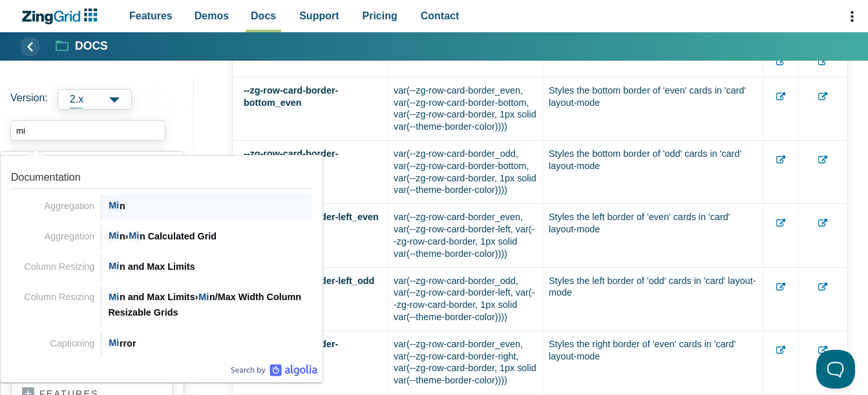 This screenshot has height=395, width=868. I want to click on div: rror, so click(210, 344).